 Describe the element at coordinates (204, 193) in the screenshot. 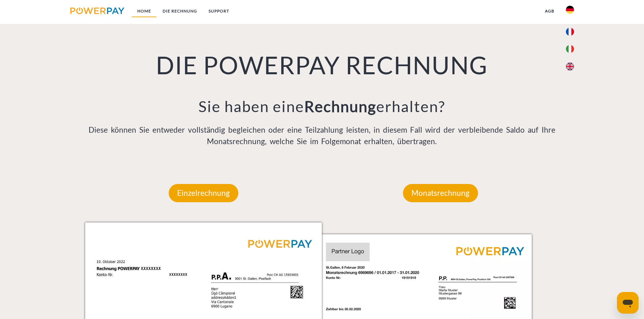

I see `p: Einzelrechnung` at that location.